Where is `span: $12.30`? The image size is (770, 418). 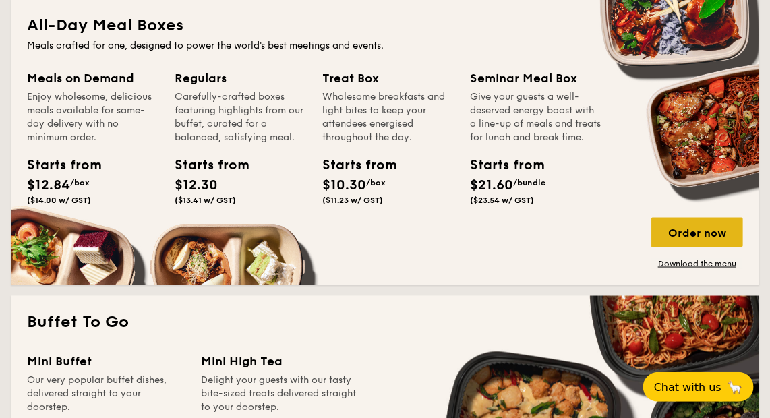
span: $12.30 is located at coordinates (196, 185).